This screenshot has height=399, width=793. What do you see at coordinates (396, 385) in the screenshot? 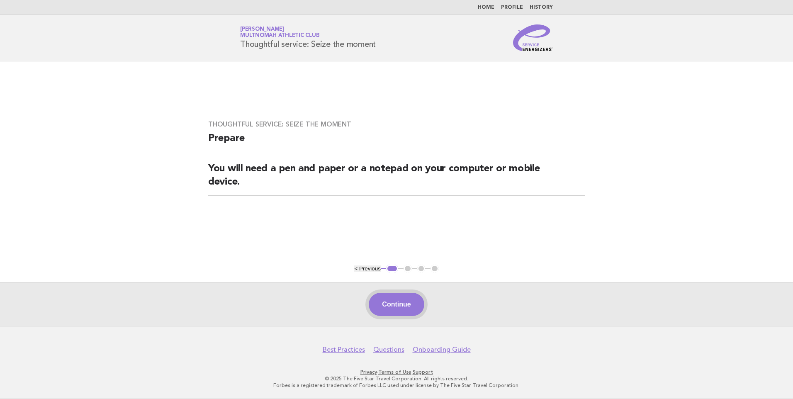
I see `p: Forbes is a registered trademark of Forbes LLC used under license by The Five Star Travel Corpora...` at bounding box center [396, 385].